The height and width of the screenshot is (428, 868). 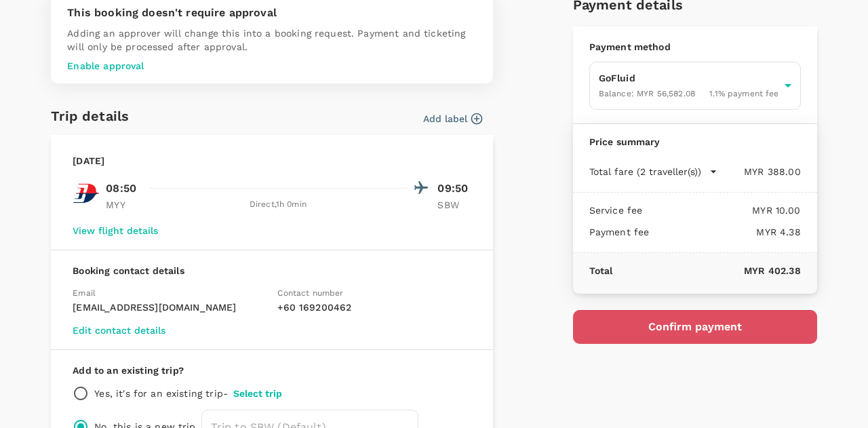 I want to click on span: Contact number, so click(x=310, y=294).